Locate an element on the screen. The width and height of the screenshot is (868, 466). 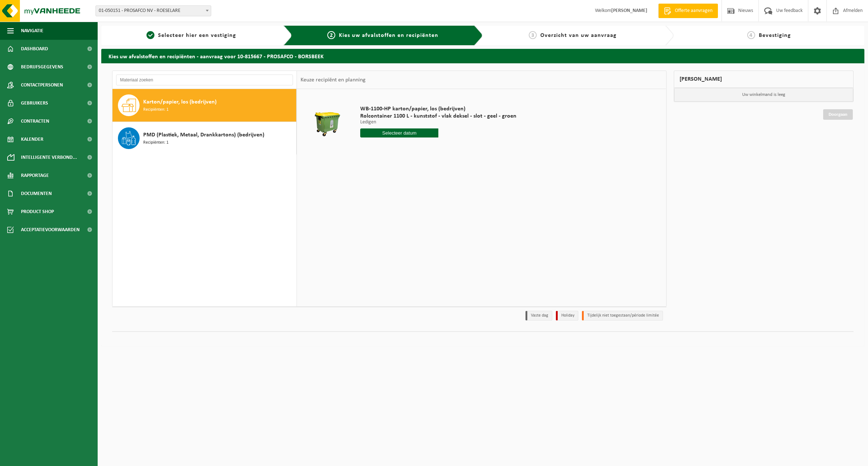
li: Tijdelijk niet toegestaan/période limitée is located at coordinates (623, 316).